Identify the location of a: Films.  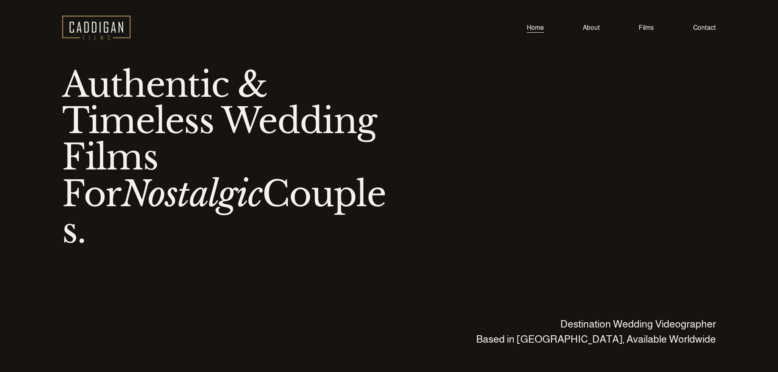
(646, 27).